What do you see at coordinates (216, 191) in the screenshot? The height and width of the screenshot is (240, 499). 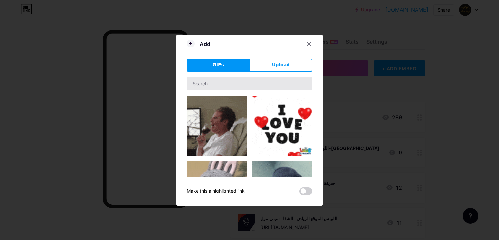 I see `div: Make this a highlighted link` at bounding box center [216, 191].